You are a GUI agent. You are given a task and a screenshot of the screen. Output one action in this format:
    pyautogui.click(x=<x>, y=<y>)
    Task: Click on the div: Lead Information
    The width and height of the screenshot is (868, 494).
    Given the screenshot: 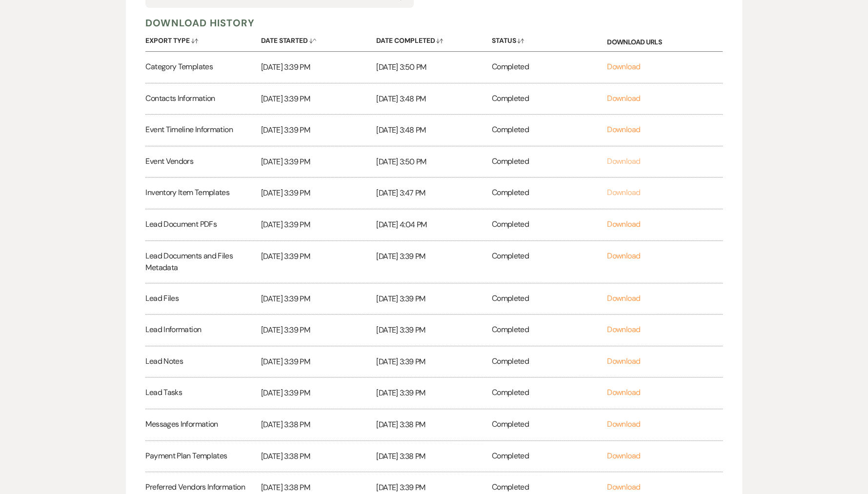 What is the action you would take?
    pyautogui.click(x=203, y=331)
    